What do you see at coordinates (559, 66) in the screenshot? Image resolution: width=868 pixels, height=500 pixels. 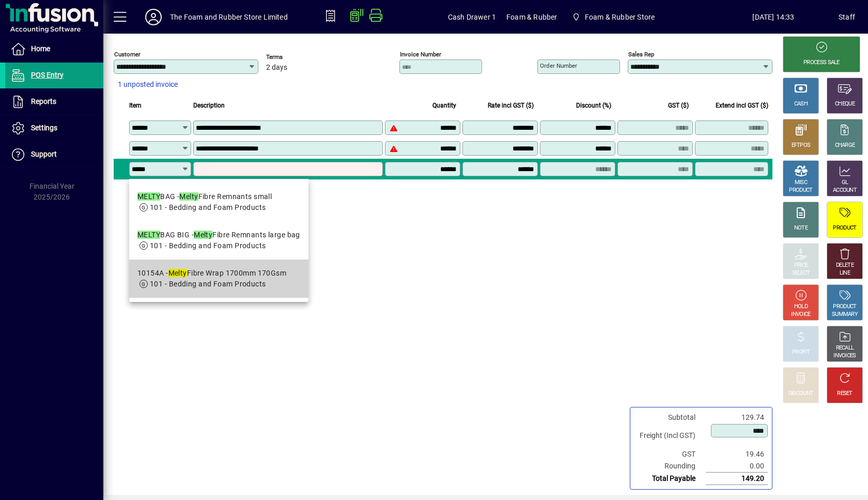 I see `mat-label: Order number` at bounding box center [559, 66].